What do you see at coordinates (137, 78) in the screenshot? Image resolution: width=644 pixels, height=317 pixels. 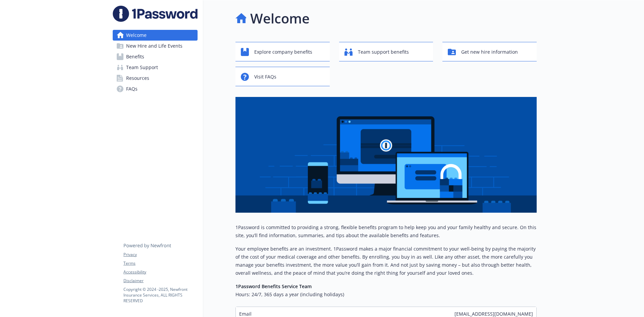 I see `span: Resources` at bounding box center [137, 78].